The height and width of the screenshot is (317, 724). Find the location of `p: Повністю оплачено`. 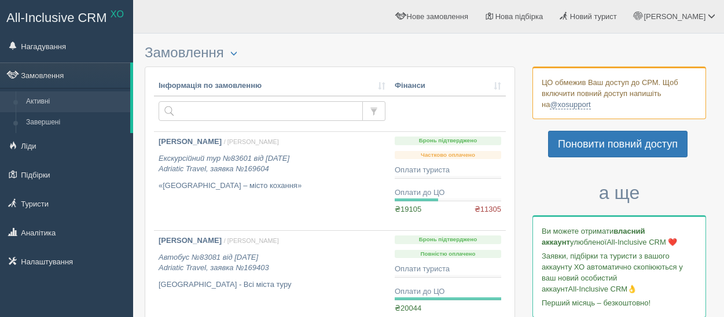

p: Повністю оплачено is located at coordinates (448, 254).